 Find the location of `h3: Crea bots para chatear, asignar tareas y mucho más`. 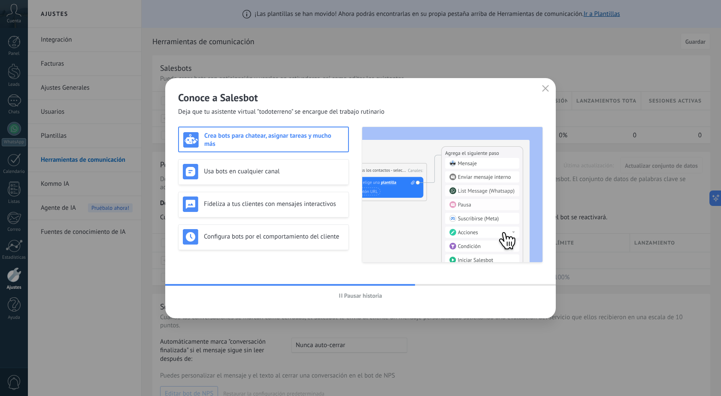

h3: Crea bots para chatear, asignar tareas y mucho más is located at coordinates (274, 140).